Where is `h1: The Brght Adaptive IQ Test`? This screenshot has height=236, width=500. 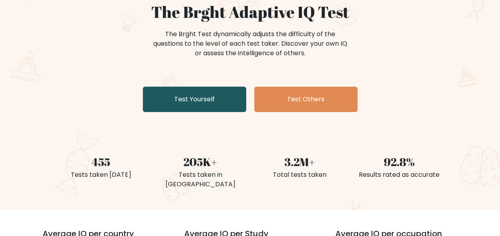 h1: The Brght Adaptive IQ Test is located at coordinates (250, 12).